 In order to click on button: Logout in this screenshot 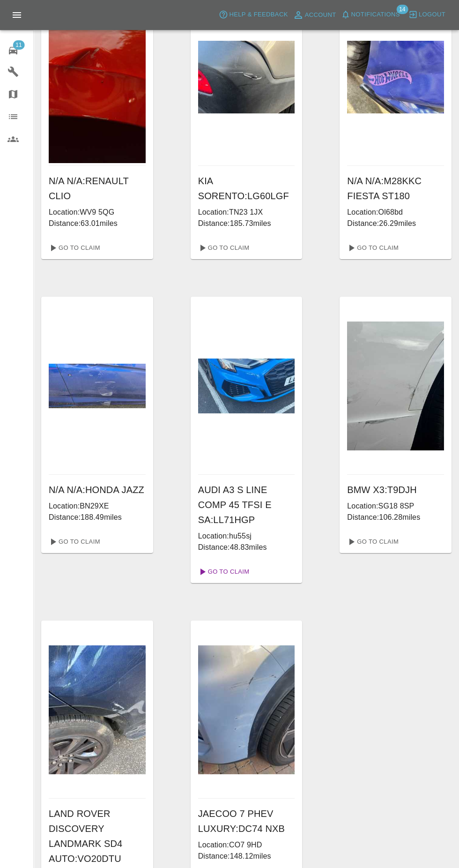, I will do `click(427, 15)`.